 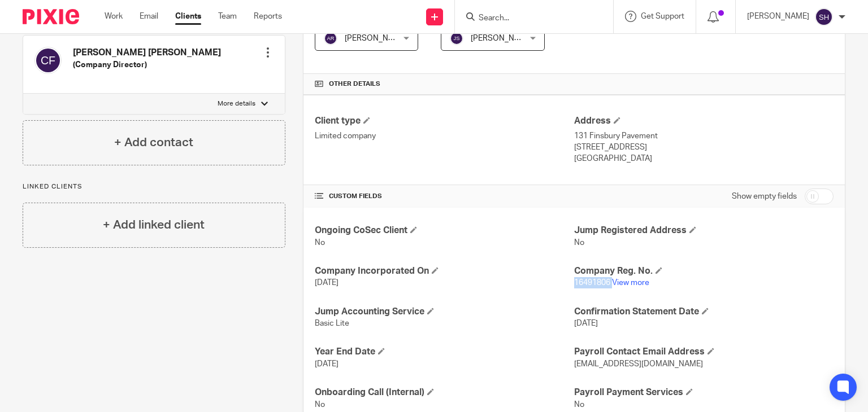 I want to click on p: More details, so click(x=236, y=104).